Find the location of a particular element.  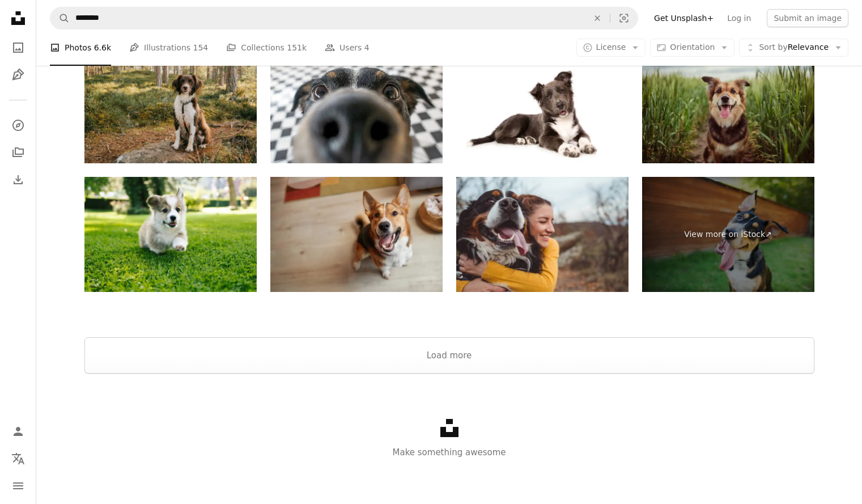

a: Log in is located at coordinates (739, 18).